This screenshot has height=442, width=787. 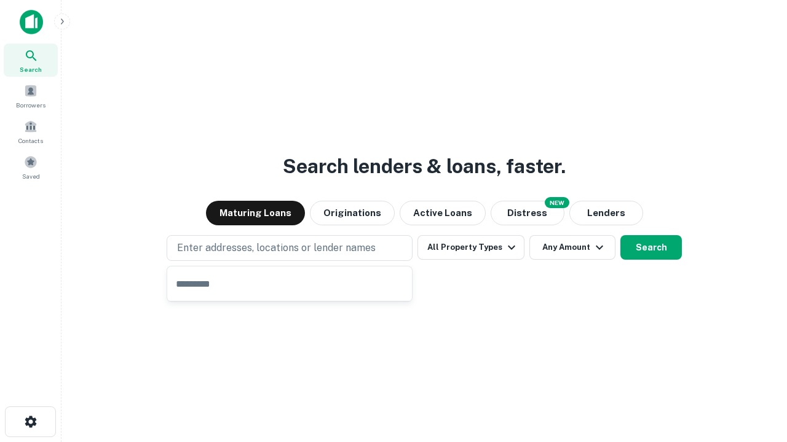 I want to click on span: Borrowers, so click(x=31, y=105).